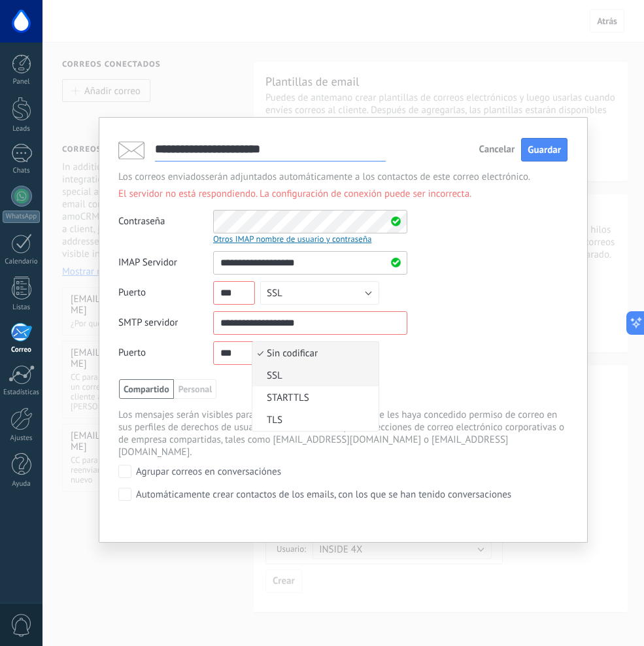  What do you see at coordinates (343, 176) in the screenshot?
I see `div: Los correos enviados serán adjuntados automáticamente a los contactos de este correo electrónico.` at bounding box center [343, 176].